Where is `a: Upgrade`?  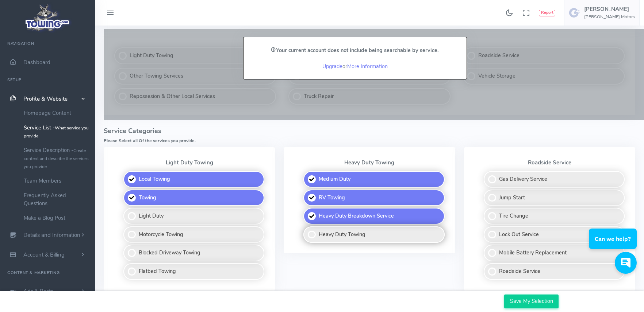
a: Upgrade is located at coordinates (332, 66).